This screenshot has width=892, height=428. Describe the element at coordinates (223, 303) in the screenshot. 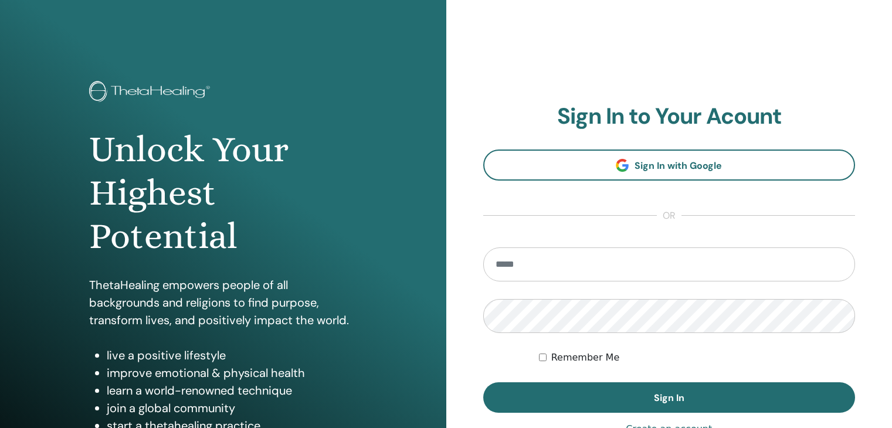

I see `p: ThetaHealing empowers people of all backgrounds and religions to find purpose, transform lives, a...` at that location.